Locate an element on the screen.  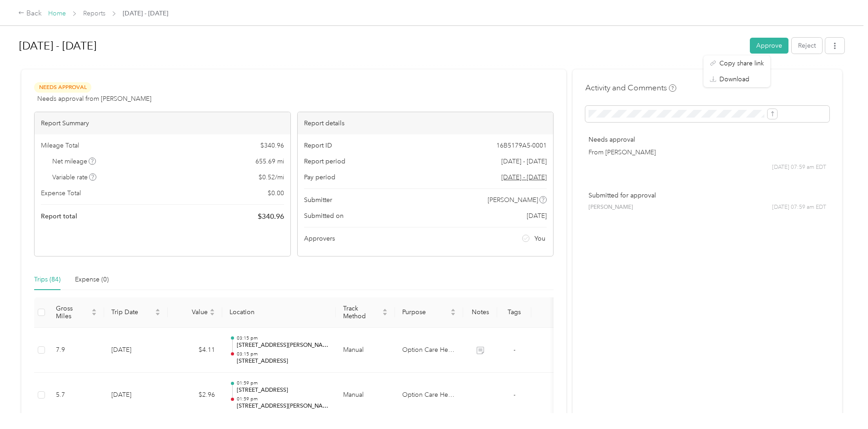
a: Reports is located at coordinates (94, 13).